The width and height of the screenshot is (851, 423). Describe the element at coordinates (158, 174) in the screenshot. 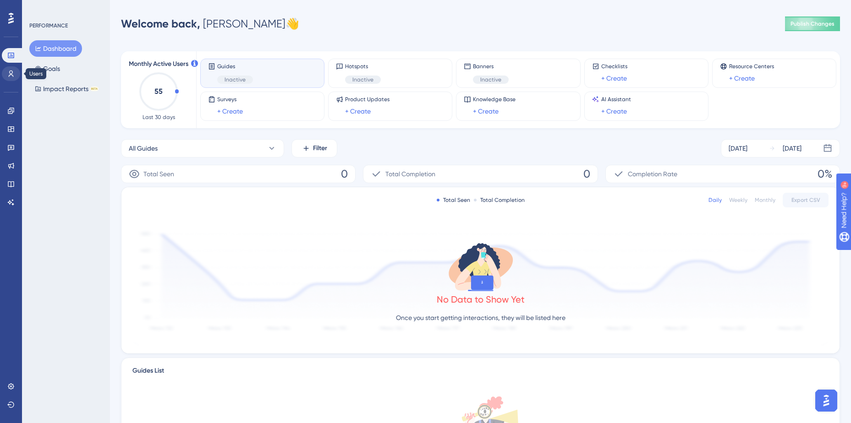

I see `span: Total Seen` at that location.